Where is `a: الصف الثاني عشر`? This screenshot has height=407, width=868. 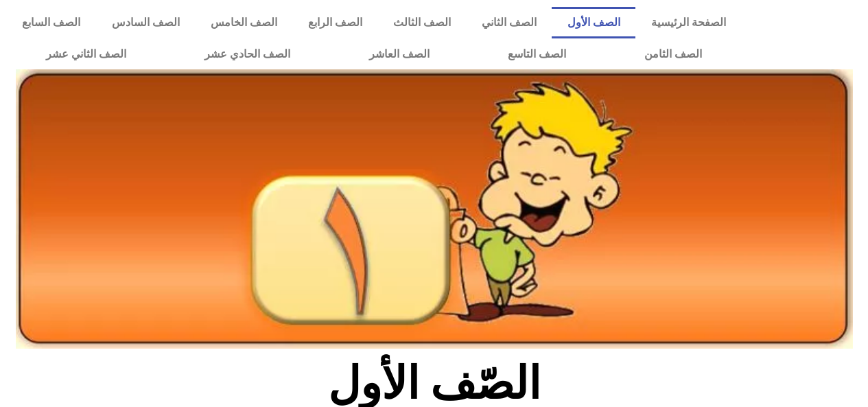
a: الصف الثاني عشر is located at coordinates (86, 54).